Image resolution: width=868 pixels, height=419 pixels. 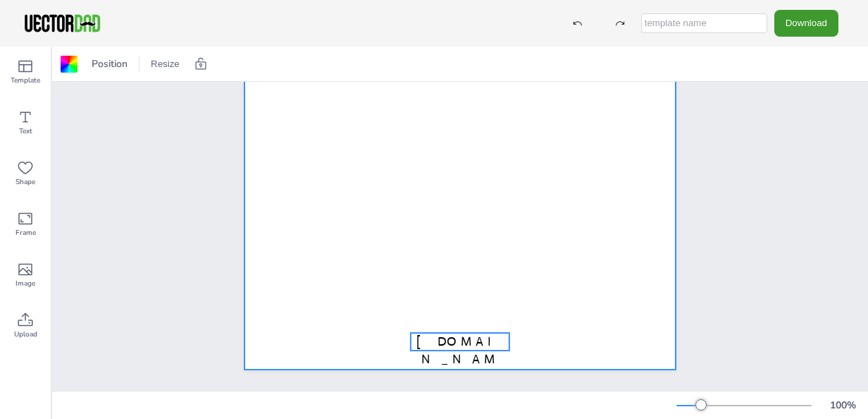 What do you see at coordinates (165, 64) in the screenshot?
I see `button: Resize` at bounding box center [165, 64].